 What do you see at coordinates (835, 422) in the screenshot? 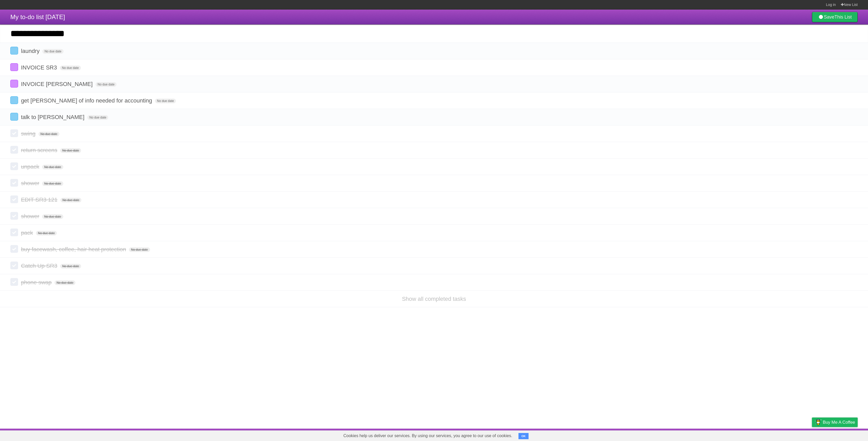
I see `a: Buy me a coffee` at bounding box center [835, 422].